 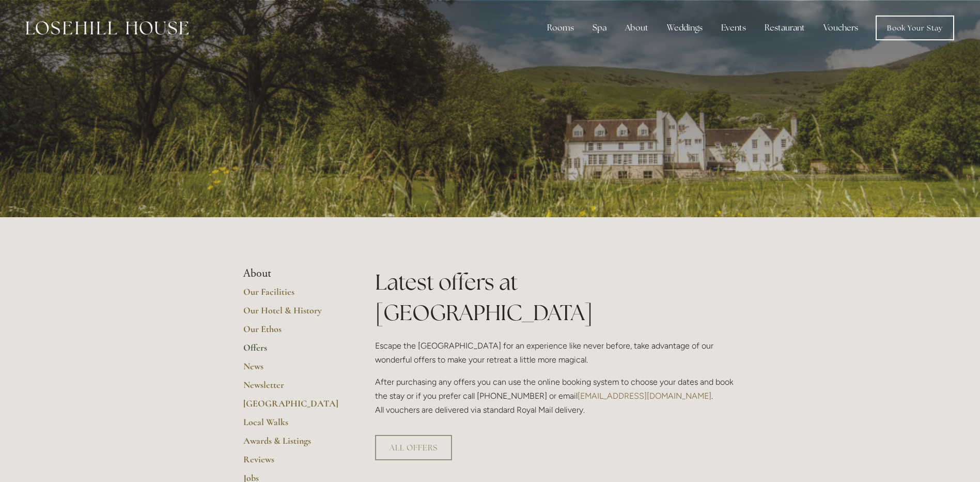 What do you see at coordinates (915, 28) in the screenshot?
I see `a: Book Your Stay` at bounding box center [915, 28].